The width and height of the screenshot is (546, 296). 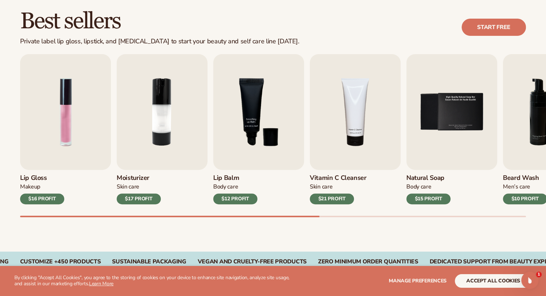 I want to click on span: Manage preferences, so click(x=417, y=281).